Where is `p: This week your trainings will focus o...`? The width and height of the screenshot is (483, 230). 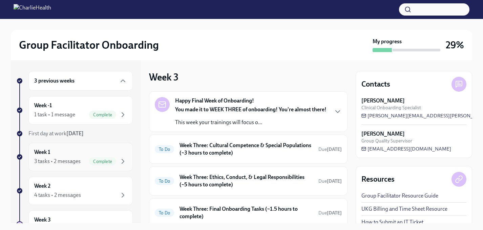
p: This week your trainings will focus o... is located at coordinates (251, 123).